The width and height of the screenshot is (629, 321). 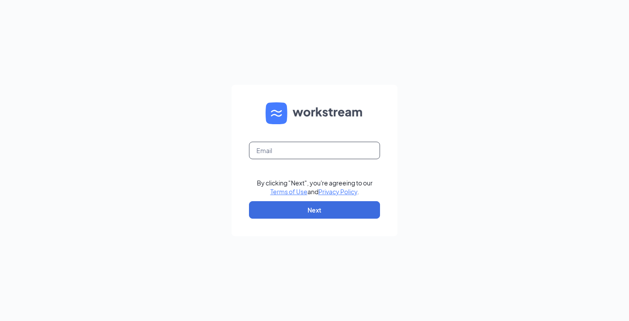 I want to click on input: Email, so click(x=314, y=150).